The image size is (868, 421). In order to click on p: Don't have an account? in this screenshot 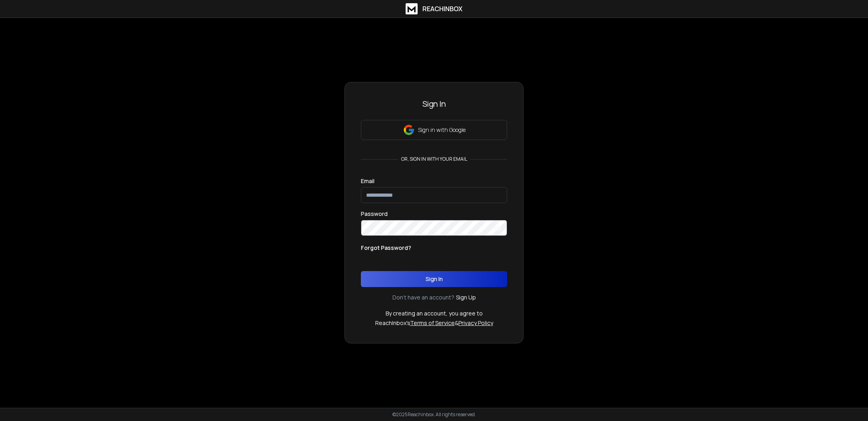, I will do `click(423, 297)`.